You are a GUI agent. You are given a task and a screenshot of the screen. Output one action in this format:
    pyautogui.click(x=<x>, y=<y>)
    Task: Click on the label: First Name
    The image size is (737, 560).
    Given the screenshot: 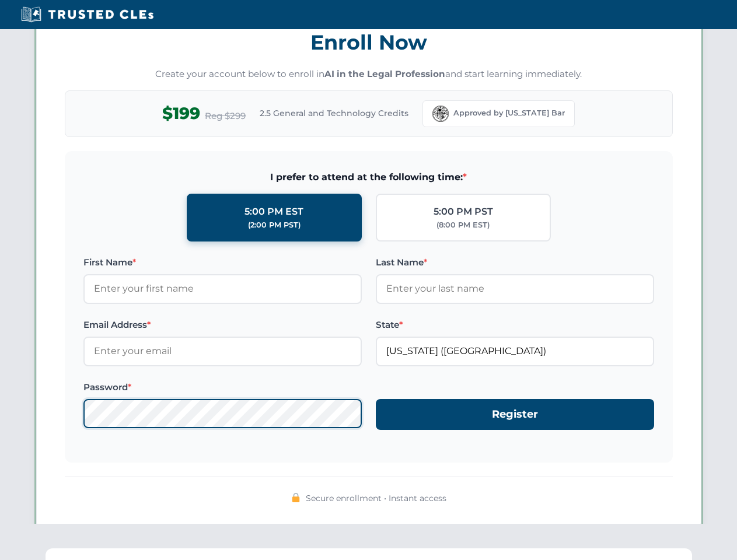 What is the action you would take?
    pyautogui.click(x=222, y=263)
    